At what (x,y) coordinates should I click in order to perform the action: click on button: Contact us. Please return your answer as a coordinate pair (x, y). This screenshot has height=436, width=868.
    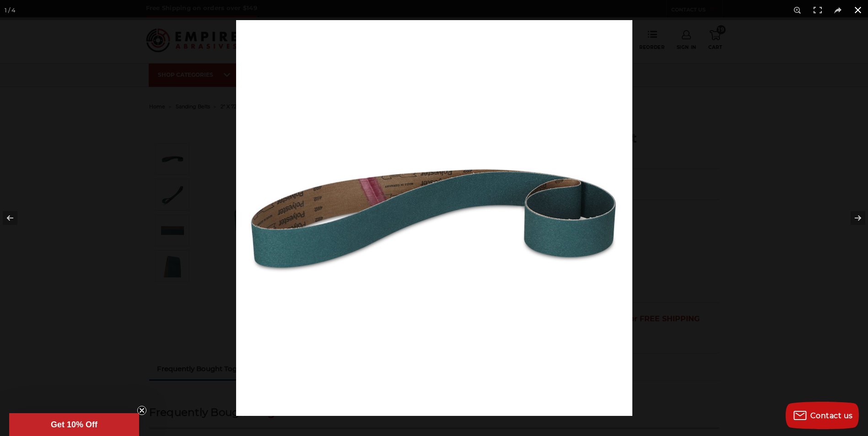
    Looking at the image, I should click on (822, 416).